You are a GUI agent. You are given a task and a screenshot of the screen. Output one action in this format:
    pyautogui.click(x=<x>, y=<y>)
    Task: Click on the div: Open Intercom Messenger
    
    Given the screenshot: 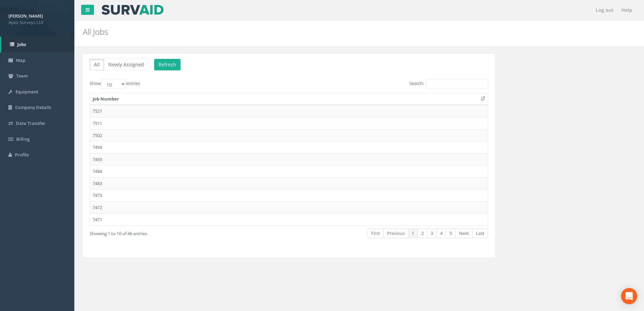 What is the action you would take?
    pyautogui.click(x=629, y=296)
    